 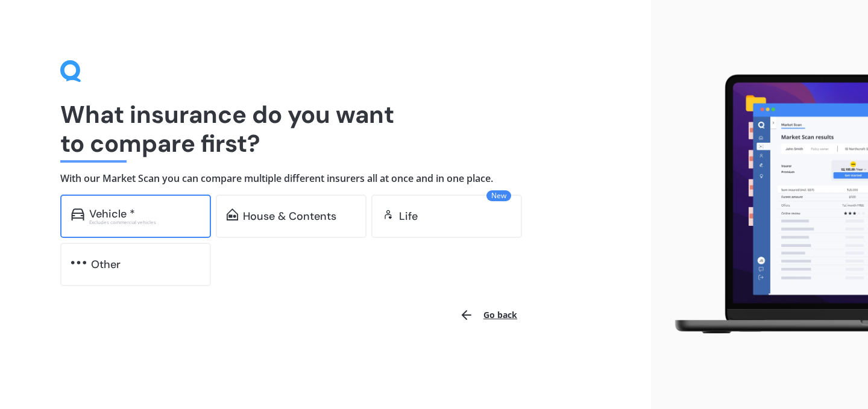 I want to click on div: Other, so click(x=106, y=264).